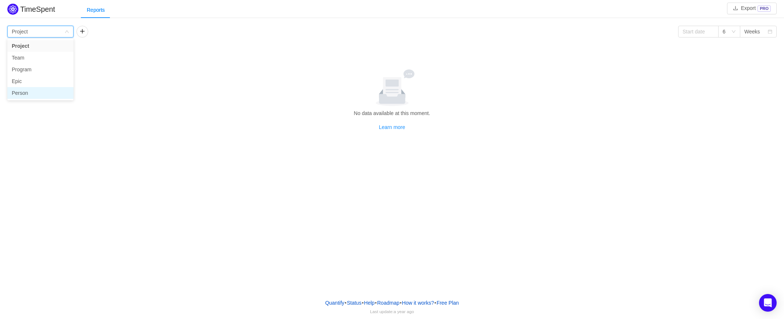 The image size is (784, 319). I want to click on a: Quantify, so click(335, 303).